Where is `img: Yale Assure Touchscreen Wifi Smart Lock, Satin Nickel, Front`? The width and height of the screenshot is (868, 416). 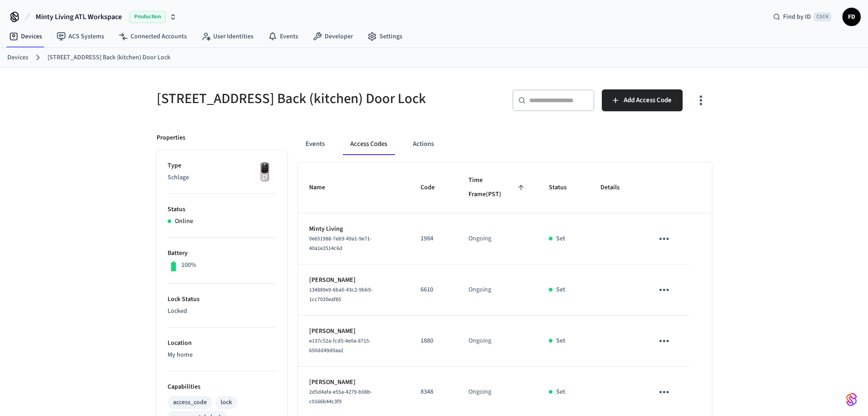 img: Yale Assure Touchscreen Wifi Smart Lock, Satin Nickel, Front is located at coordinates (265, 173).